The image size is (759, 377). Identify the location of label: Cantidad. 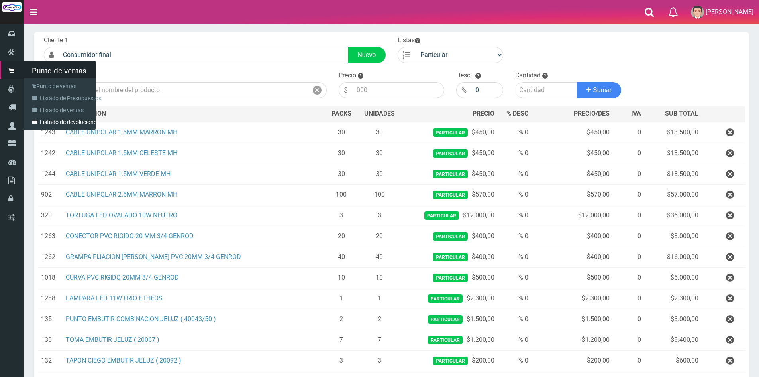
(528, 75).